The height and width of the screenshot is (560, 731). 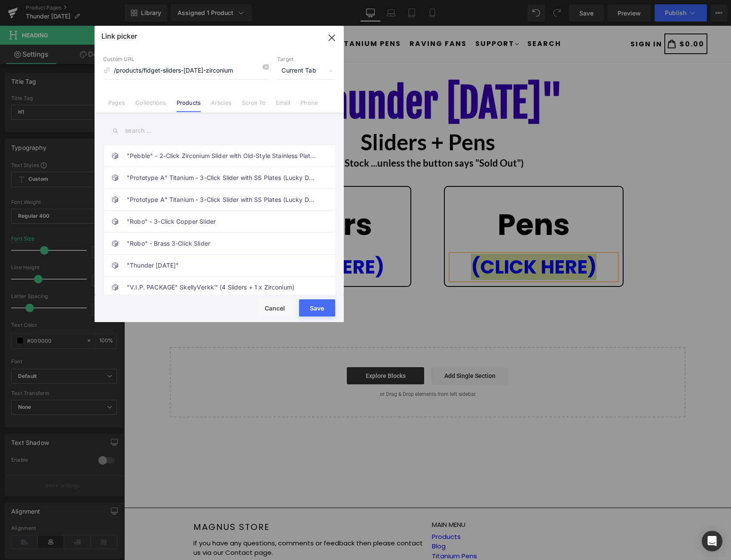 I want to click on a: "Prototype A" Titanium - 3-Click Slider with SS Plates (Lucky Drop), so click(x=221, y=178).